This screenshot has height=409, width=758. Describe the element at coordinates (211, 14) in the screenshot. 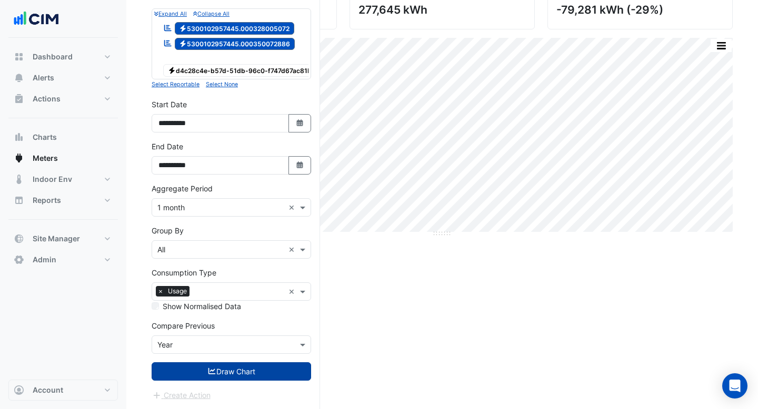

I see `small: Collapse All` at that location.